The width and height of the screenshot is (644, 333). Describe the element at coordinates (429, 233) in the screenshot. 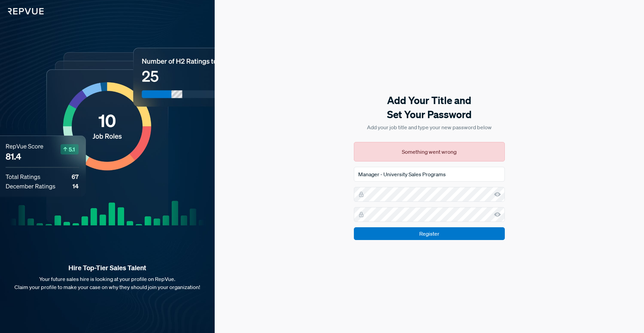

I see `input: Register` at that location.